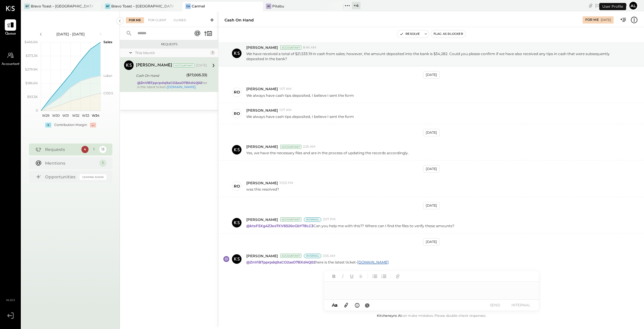  What do you see at coordinates (410, 34) in the screenshot?
I see `button: Resolve` at bounding box center [410, 34].